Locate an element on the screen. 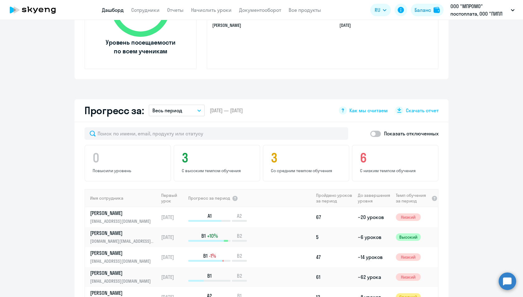  span: A2 is located at coordinates (239, 216).